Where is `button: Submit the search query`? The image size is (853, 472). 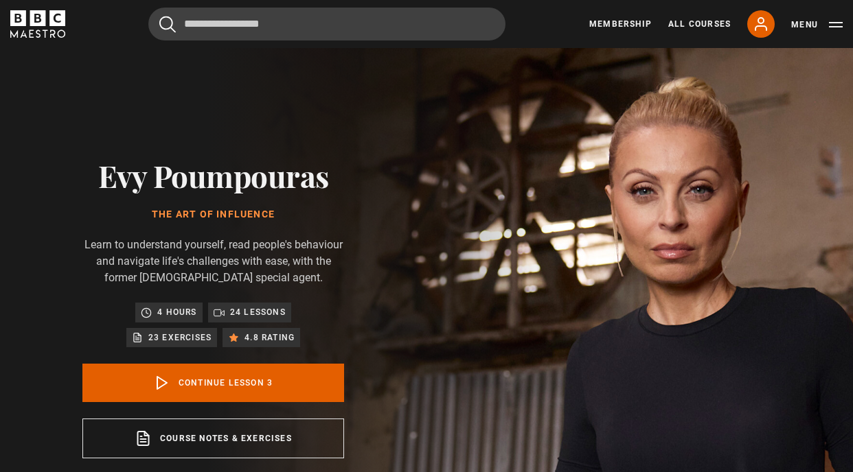 button: Submit the search query is located at coordinates (168, 24).